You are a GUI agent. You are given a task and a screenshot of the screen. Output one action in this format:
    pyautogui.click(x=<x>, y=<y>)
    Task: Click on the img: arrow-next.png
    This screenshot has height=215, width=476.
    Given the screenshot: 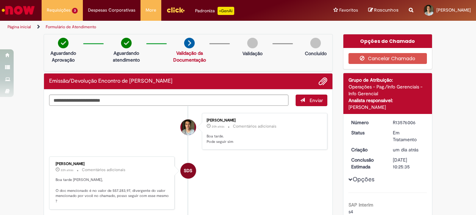 What is the action you would take?
    pyautogui.click(x=189, y=43)
    